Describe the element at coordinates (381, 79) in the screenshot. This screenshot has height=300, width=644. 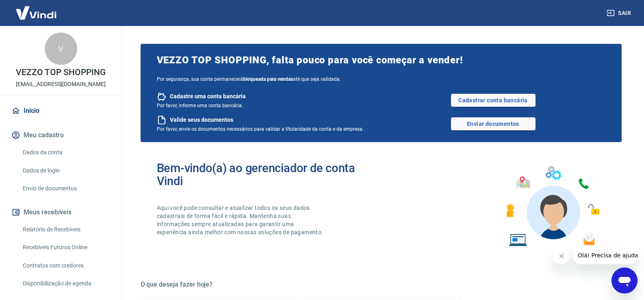
I see `span: Por segurança, sua conta permanecerá até que seja validada.` at that location.